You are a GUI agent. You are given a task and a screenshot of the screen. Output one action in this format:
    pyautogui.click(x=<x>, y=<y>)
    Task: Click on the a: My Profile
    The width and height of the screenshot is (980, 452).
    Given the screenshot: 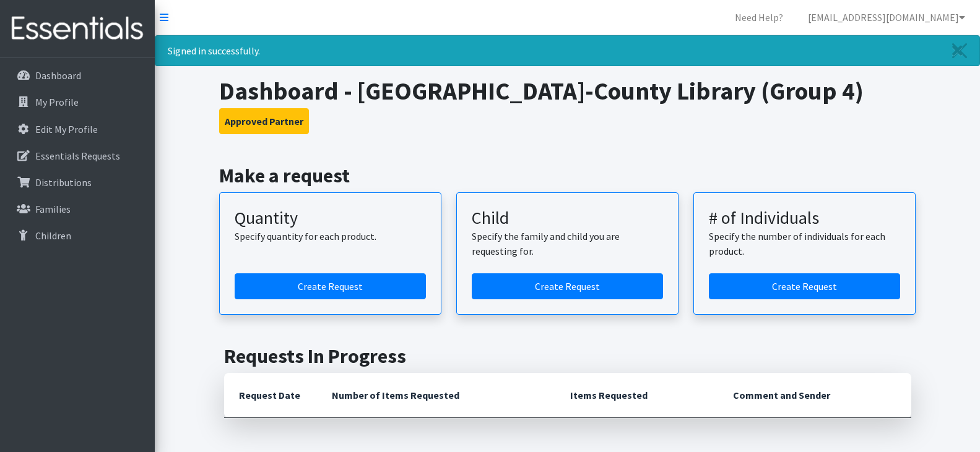 What is the action you would take?
    pyautogui.click(x=77, y=102)
    